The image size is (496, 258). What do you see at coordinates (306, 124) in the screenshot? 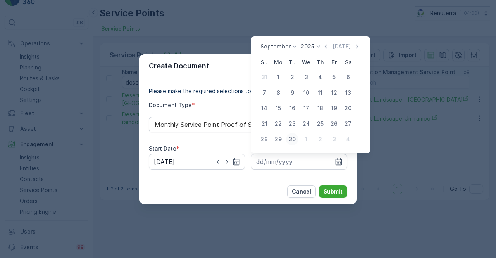
I see `div: 24` at bounding box center [306, 124].